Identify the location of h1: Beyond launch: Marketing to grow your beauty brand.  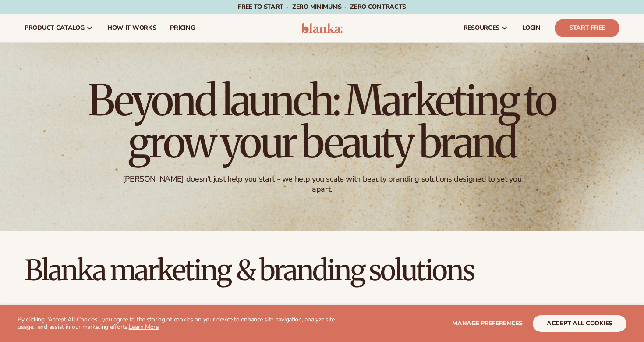
(322, 122).